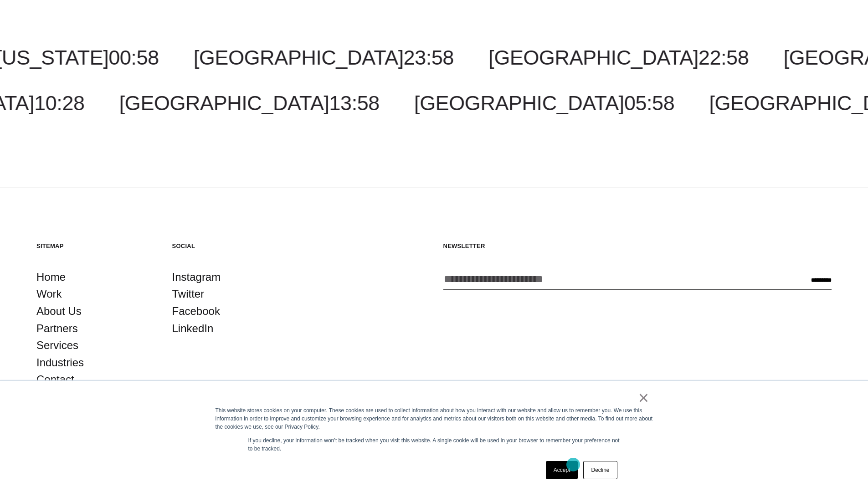 The height and width of the screenshot is (491, 868). I want to click on span: 05:58, so click(649, 103).